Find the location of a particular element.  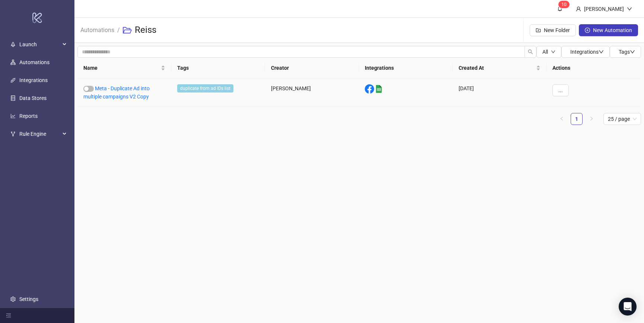

th: Actions is located at coordinates (594, 68).